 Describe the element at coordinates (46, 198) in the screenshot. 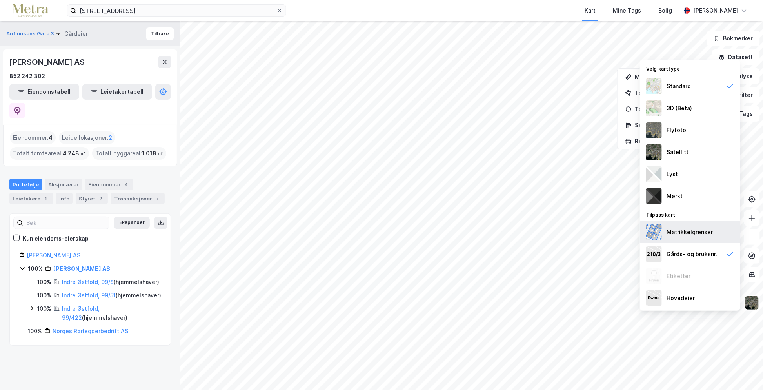

I see `div: 1` at that location.